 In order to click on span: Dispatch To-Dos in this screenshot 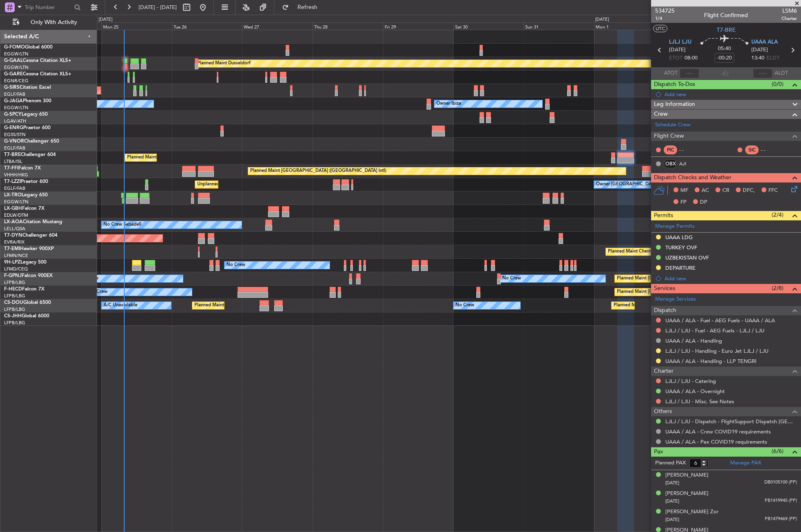, I will do `click(675, 84)`.